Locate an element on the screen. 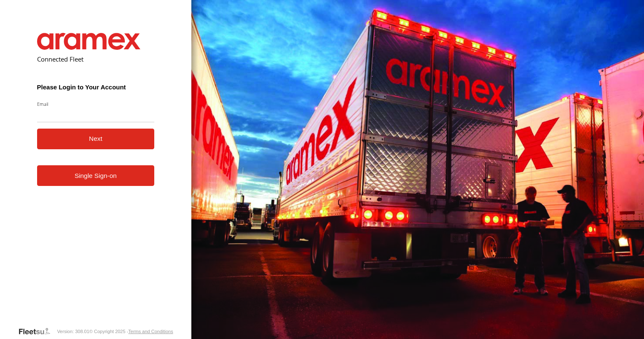  h2: Connected Fleet is located at coordinates (96, 59).